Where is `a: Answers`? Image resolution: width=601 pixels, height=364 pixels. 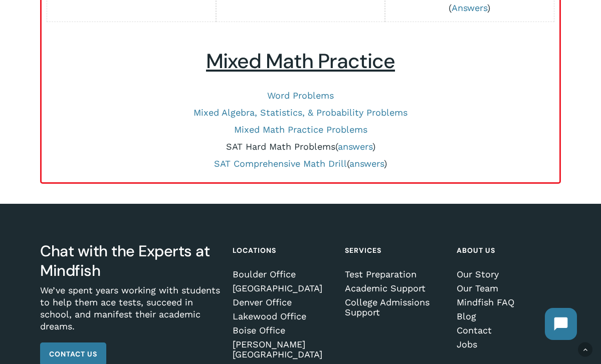
a: Answers is located at coordinates (468, 8).